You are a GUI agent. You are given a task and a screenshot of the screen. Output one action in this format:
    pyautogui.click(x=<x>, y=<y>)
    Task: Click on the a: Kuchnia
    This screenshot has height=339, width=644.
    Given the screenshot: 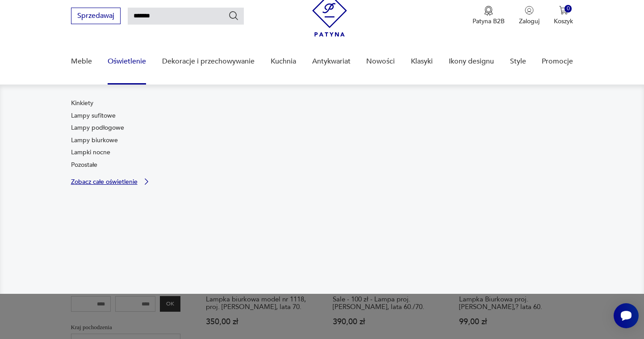 What is the action you would take?
    pyautogui.click(x=283, y=61)
    